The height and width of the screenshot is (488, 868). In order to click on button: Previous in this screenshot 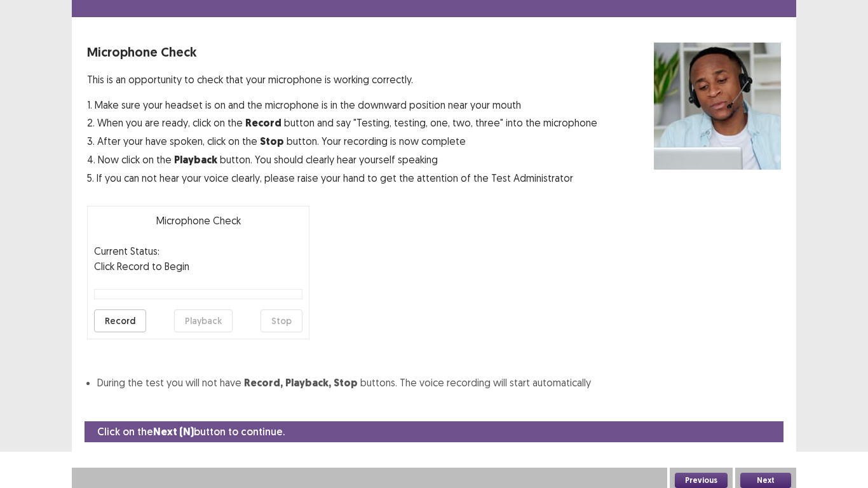, I will do `click(701, 480)`.